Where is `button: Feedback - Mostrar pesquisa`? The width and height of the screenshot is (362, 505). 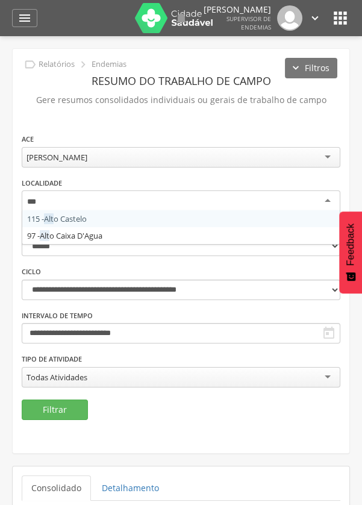
button: Feedback - Mostrar pesquisa is located at coordinates (351, 252).